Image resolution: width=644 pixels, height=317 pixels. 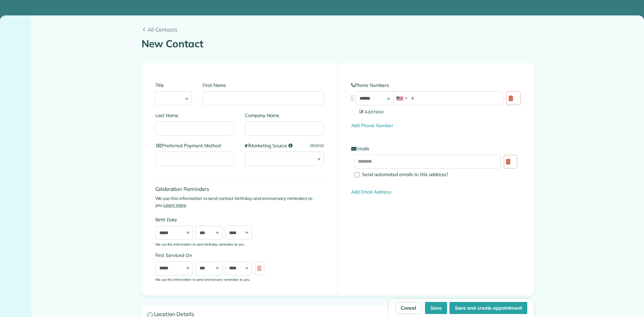 I want to click on label: Last Name, so click(x=195, y=116).